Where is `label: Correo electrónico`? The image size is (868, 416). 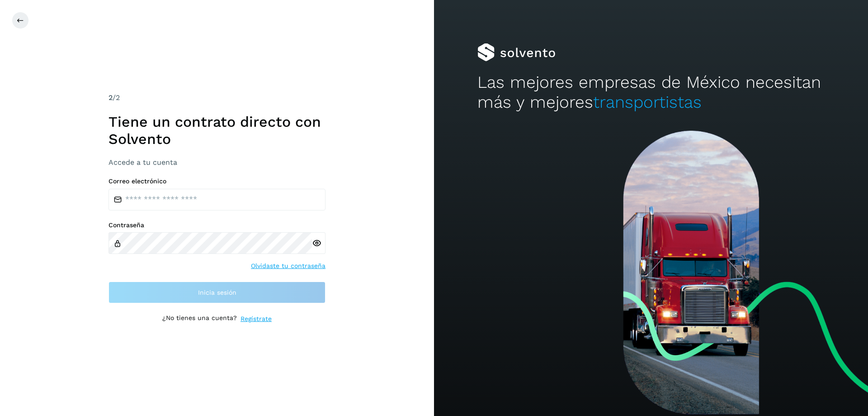 label: Correo electrónico is located at coordinates (217, 181).